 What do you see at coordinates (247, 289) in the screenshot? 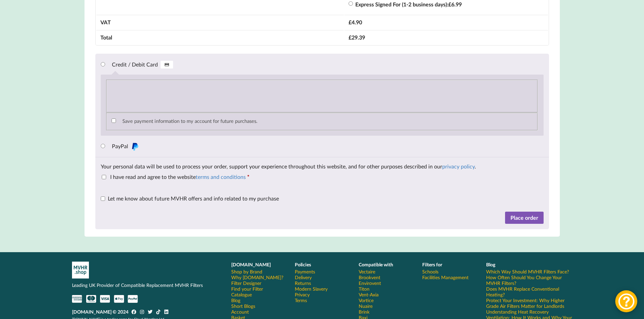
I see `a: Find your Filter` at bounding box center [247, 289].